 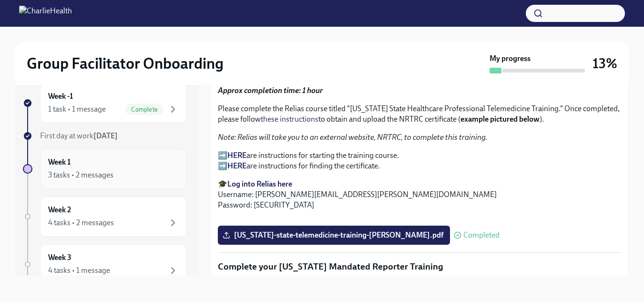 I want to click on h6: Week 1, so click(x=59, y=162).